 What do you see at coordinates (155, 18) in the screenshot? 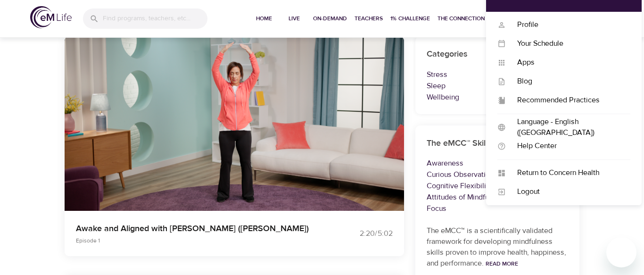
I see `input: Find programs, teachers, etc...` at bounding box center [155, 18].